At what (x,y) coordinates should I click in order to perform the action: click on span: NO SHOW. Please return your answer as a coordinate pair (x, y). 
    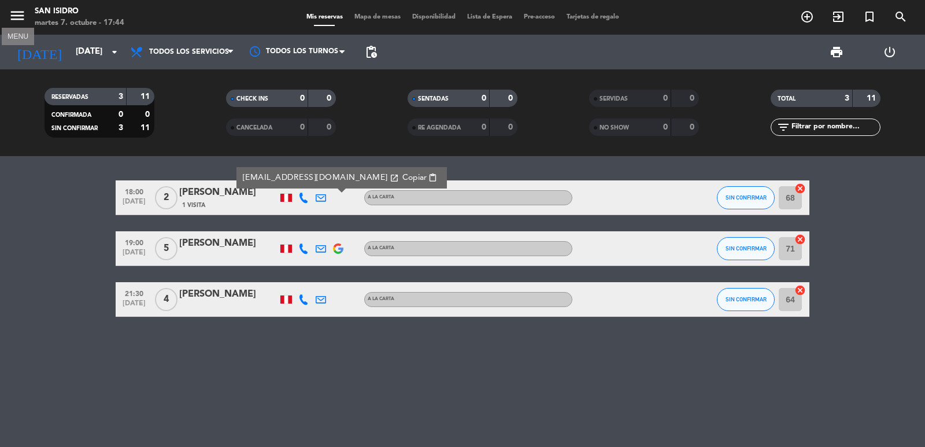
    Looking at the image, I should click on (614, 128).